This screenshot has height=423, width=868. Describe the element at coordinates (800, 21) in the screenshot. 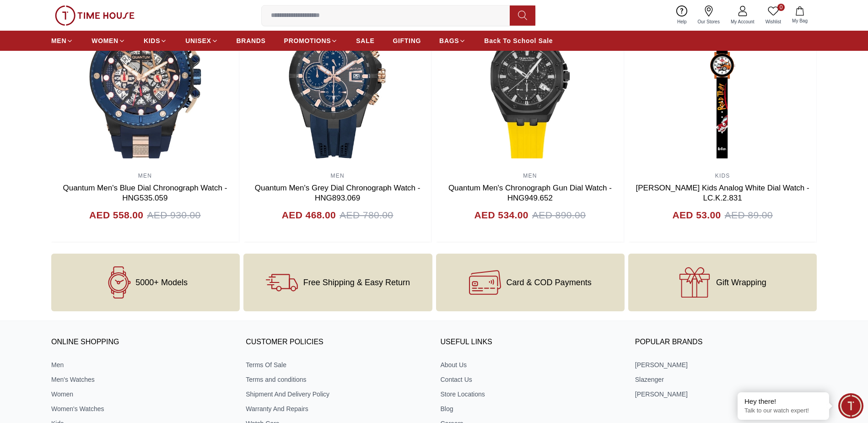

I see `span: My Bag` at that location.